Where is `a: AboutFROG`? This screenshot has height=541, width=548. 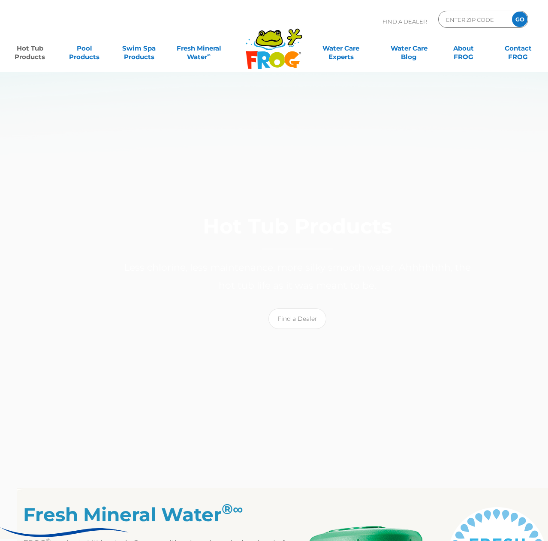
a: AboutFROG is located at coordinates (463, 48).